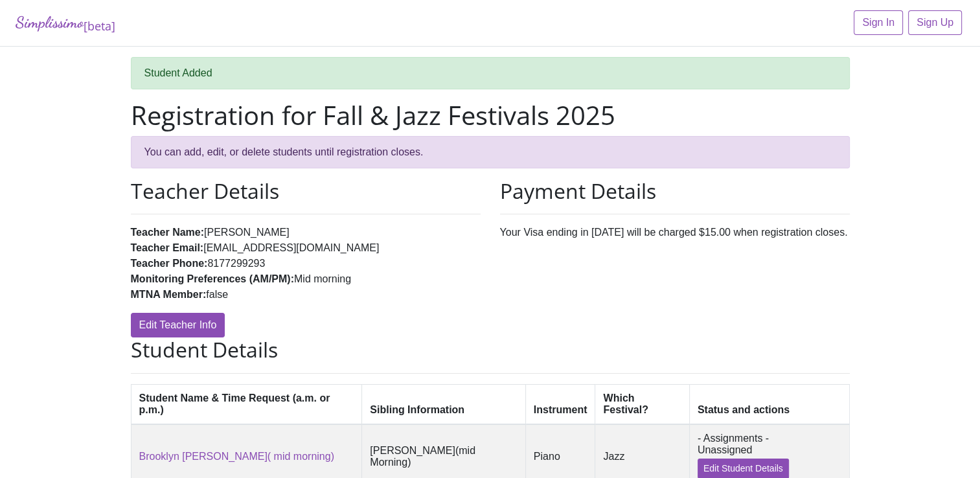  Describe the element at coordinates (879, 23) in the screenshot. I see `a: Sign In` at that location.